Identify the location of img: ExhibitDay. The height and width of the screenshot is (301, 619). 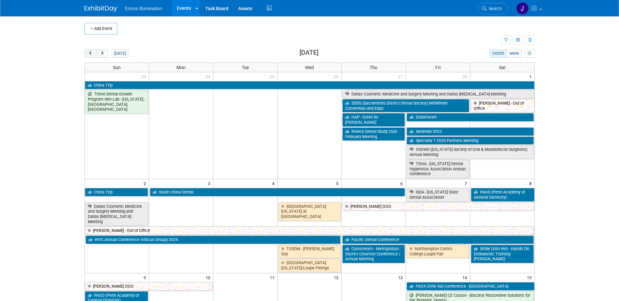
(101, 9).